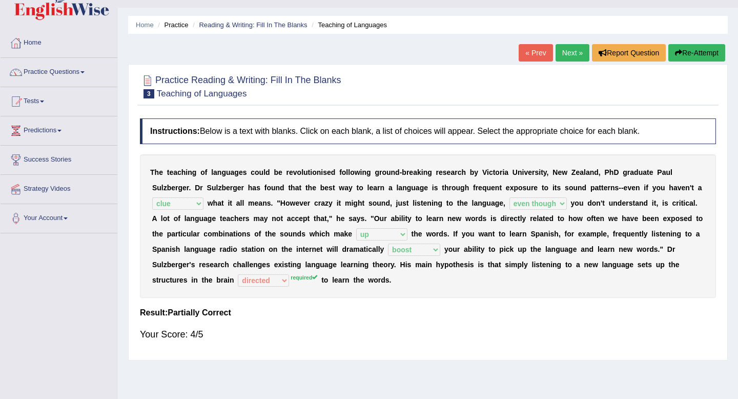 The height and width of the screenshot is (399, 738). I want to click on button: Re-Attempt, so click(697, 53).